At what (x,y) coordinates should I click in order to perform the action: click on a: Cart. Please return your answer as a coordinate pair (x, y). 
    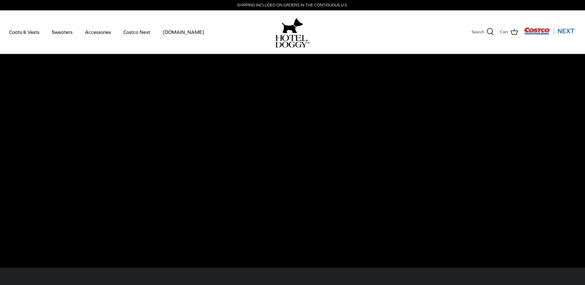
    Looking at the image, I should click on (509, 32).